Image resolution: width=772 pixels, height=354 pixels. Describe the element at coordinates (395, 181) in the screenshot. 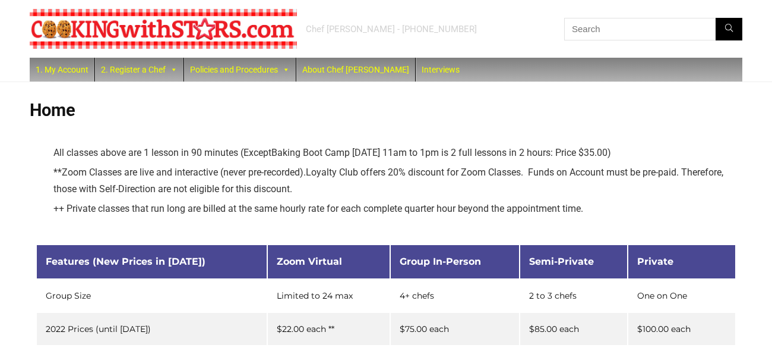

I see `li: ** Loyalty Club offers 20% discount for Zoom Classes. Funds on Account must be pre-paid. Therefor...` at that location.